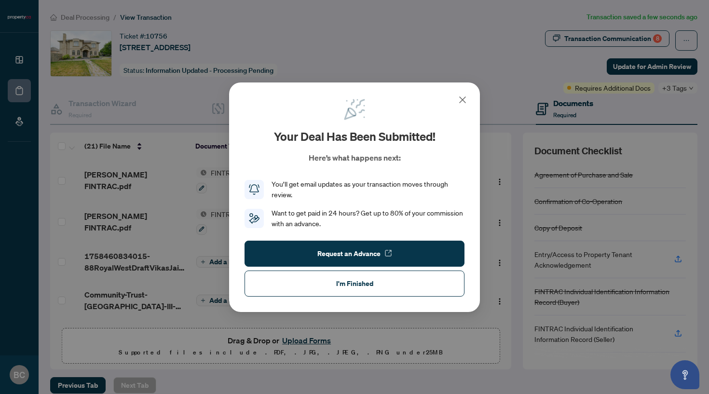 The height and width of the screenshot is (394, 709). What do you see at coordinates (685, 375) in the screenshot?
I see `button: Open asap` at bounding box center [685, 375].